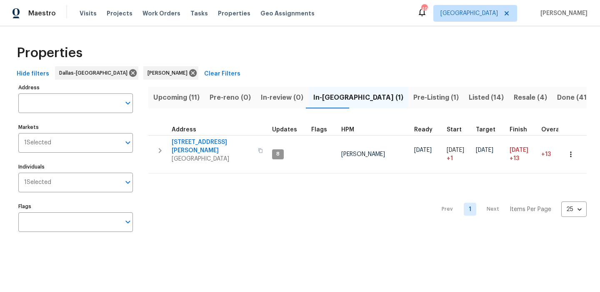 Image resolution: width=600 pixels, height=292 pixels. I want to click on label: Address, so click(75, 88).